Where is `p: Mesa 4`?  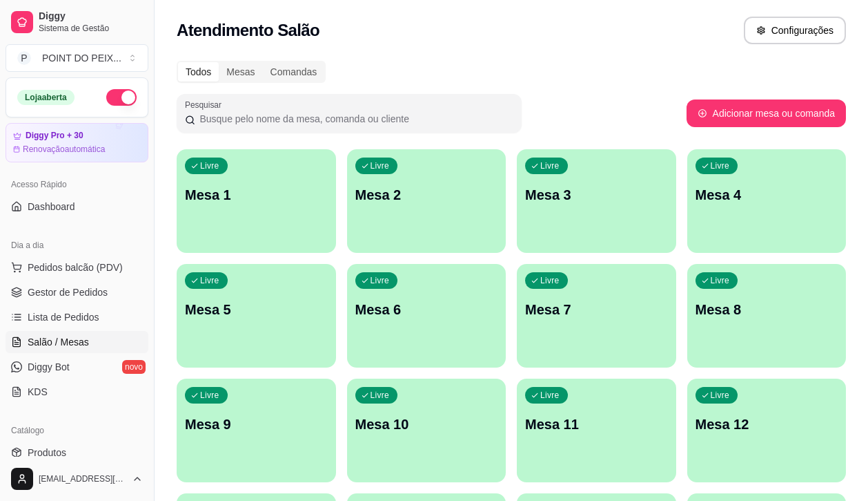
p: Mesa 4 is located at coordinates (766, 195).